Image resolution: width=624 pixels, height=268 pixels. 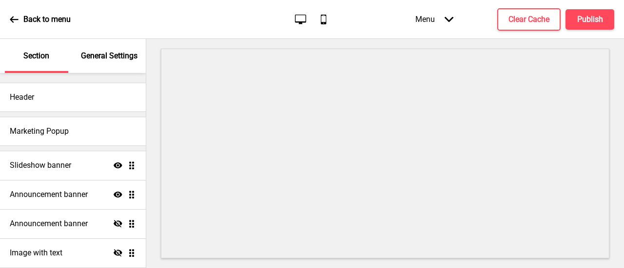 What do you see at coordinates (47, 19) in the screenshot?
I see `p: Back to menu` at bounding box center [47, 19].